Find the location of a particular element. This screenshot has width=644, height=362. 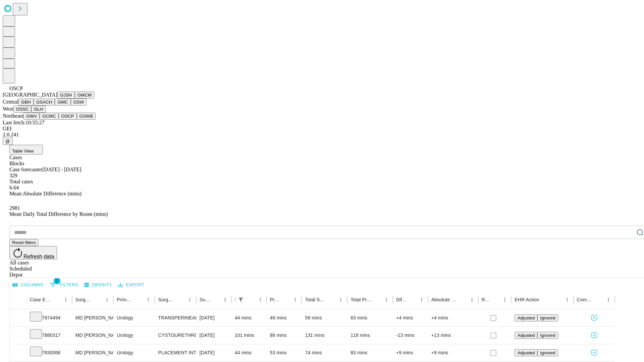

button: Refresh data is located at coordinates (33, 253).